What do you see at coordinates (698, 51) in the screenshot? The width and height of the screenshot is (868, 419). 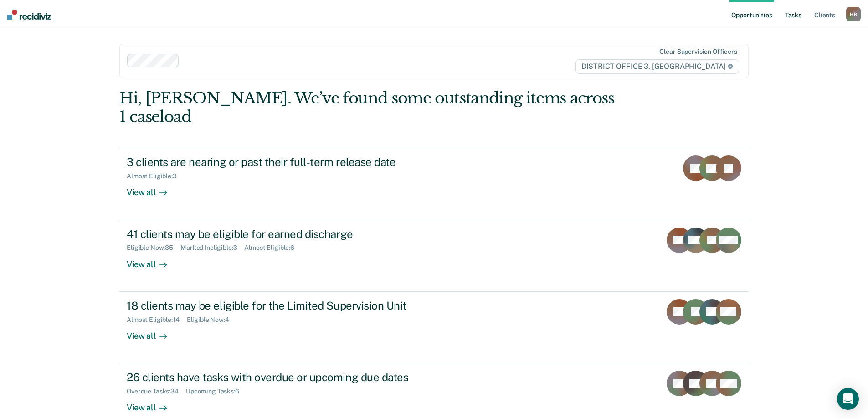 I see `div: Clear supervision officers` at bounding box center [698, 51].